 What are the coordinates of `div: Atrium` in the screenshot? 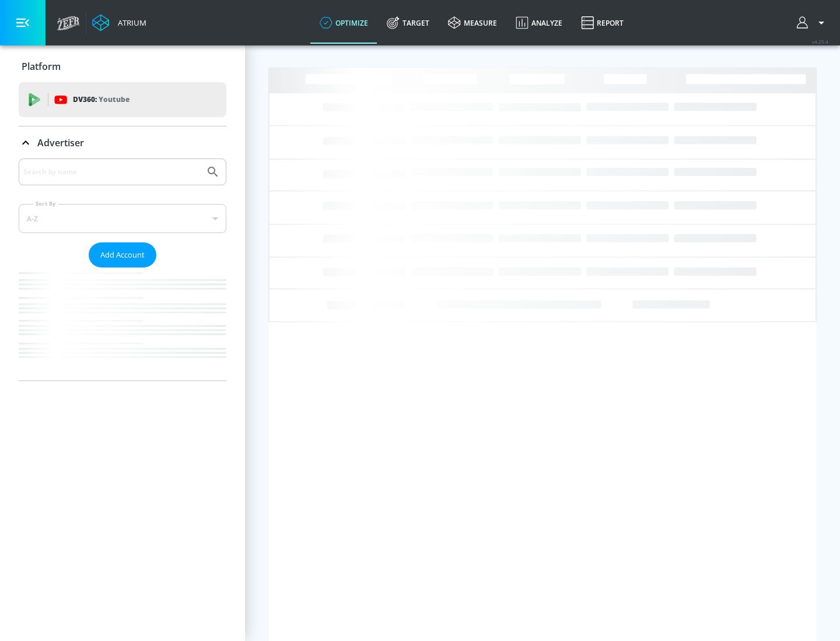 It's located at (130, 23).